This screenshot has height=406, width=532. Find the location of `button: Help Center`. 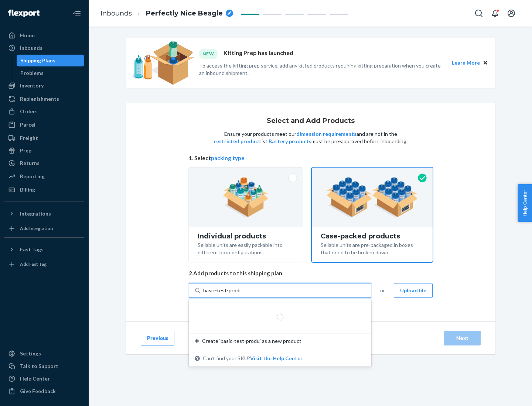

button: Help Center is located at coordinates (524, 203).